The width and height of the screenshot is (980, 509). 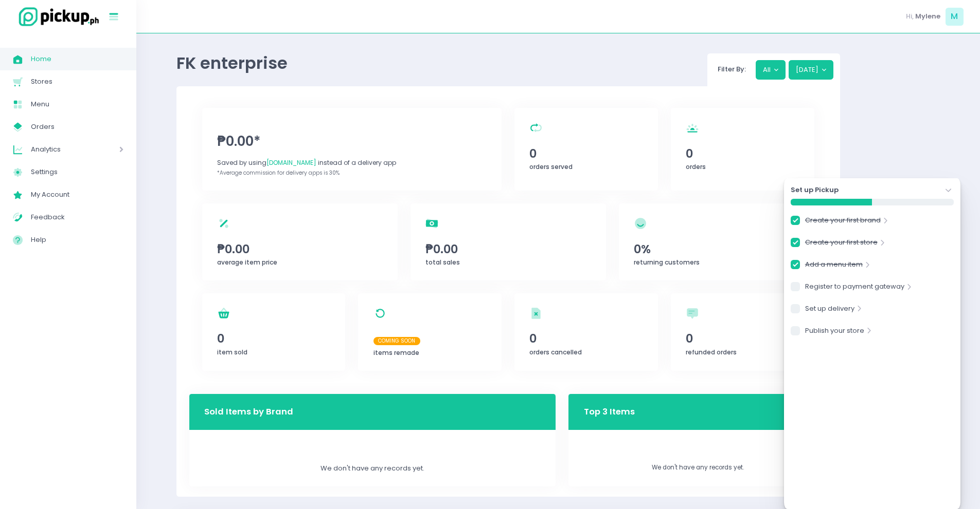 What do you see at coordinates (77, 172) in the screenshot?
I see `span: Settings` at bounding box center [77, 172].